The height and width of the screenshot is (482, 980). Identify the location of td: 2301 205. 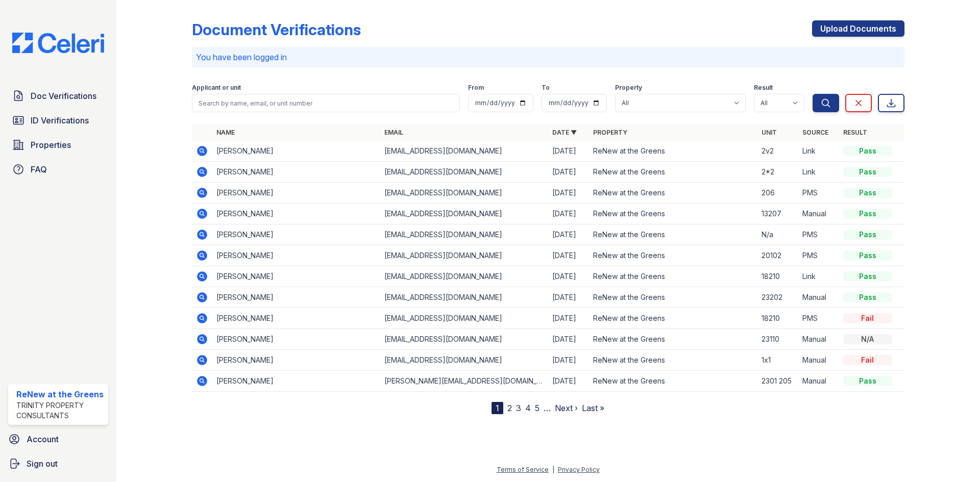
(778, 381).